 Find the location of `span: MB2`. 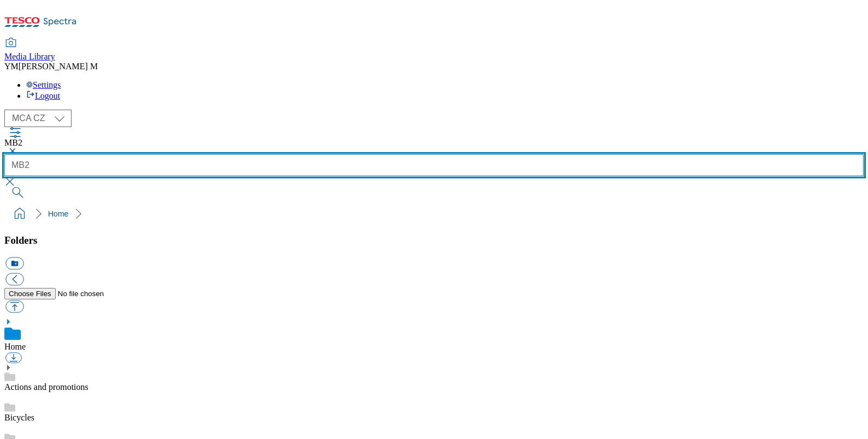

span: MB2 is located at coordinates (13, 142).